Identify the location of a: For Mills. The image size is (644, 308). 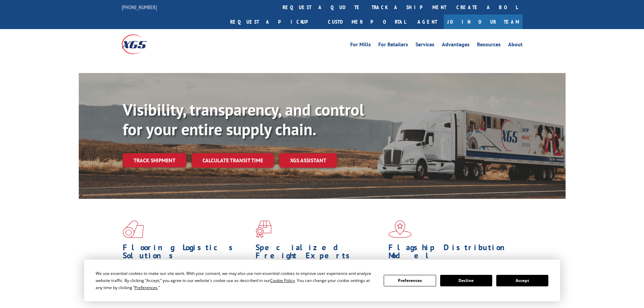
(360, 45).